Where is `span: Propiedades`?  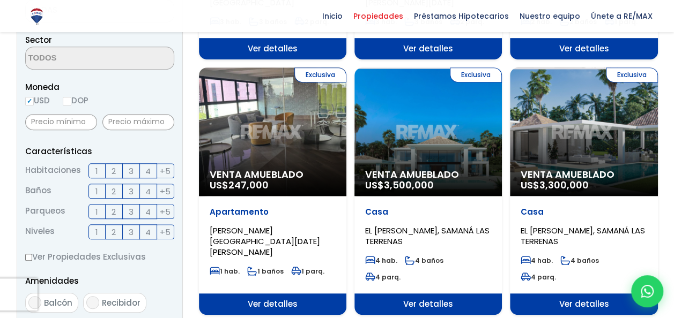
span: Propiedades is located at coordinates (378, 16).